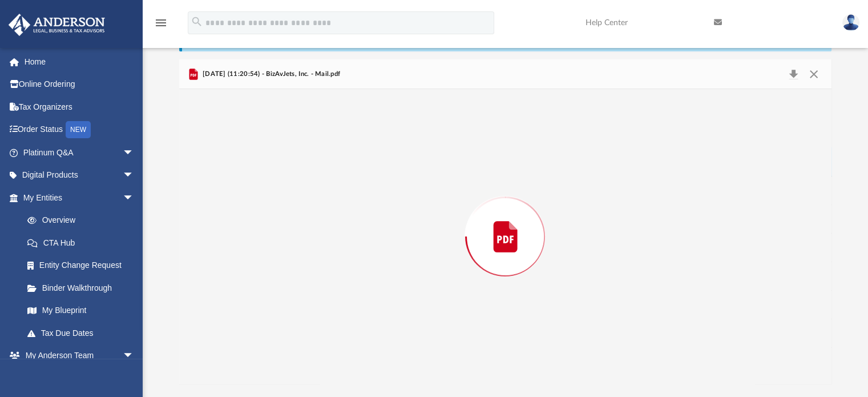  Describe the element at coordinates (79, 61) in the screenshot. I see `a: Home` at that location.